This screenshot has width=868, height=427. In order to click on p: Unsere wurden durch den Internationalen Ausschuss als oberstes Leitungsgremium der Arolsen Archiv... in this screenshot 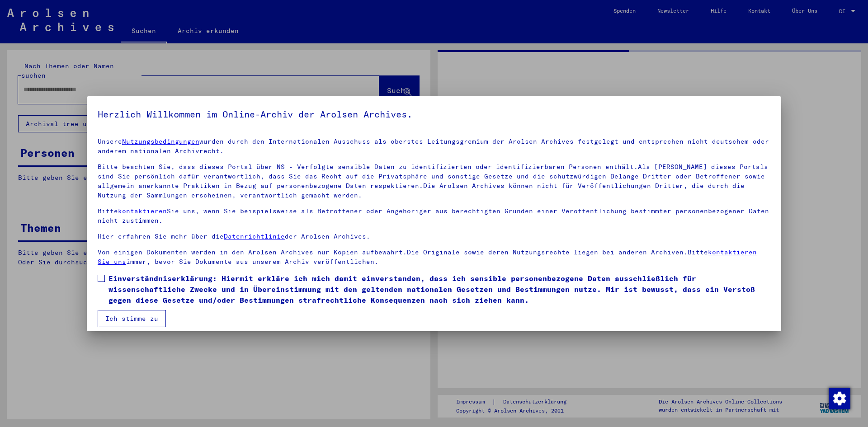, I will do `click(434, 146)`.